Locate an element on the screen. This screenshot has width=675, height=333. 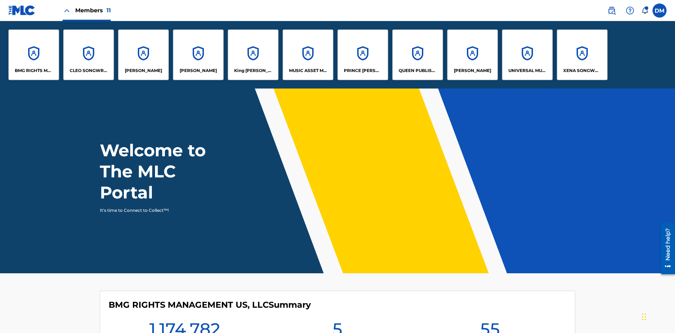
a: AccountsMUSIC ASSET MANAGEMENT (MAM) is located at coordinates (308, 55).